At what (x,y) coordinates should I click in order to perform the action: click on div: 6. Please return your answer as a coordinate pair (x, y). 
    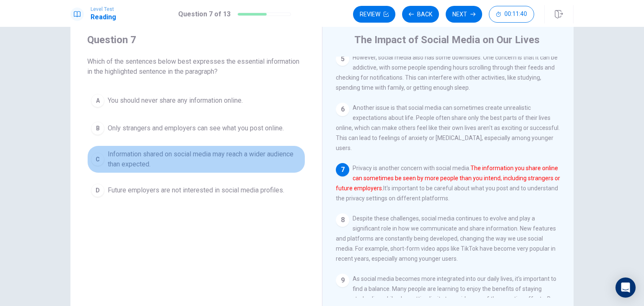
    Looking at the image, I should click on (343, 110).